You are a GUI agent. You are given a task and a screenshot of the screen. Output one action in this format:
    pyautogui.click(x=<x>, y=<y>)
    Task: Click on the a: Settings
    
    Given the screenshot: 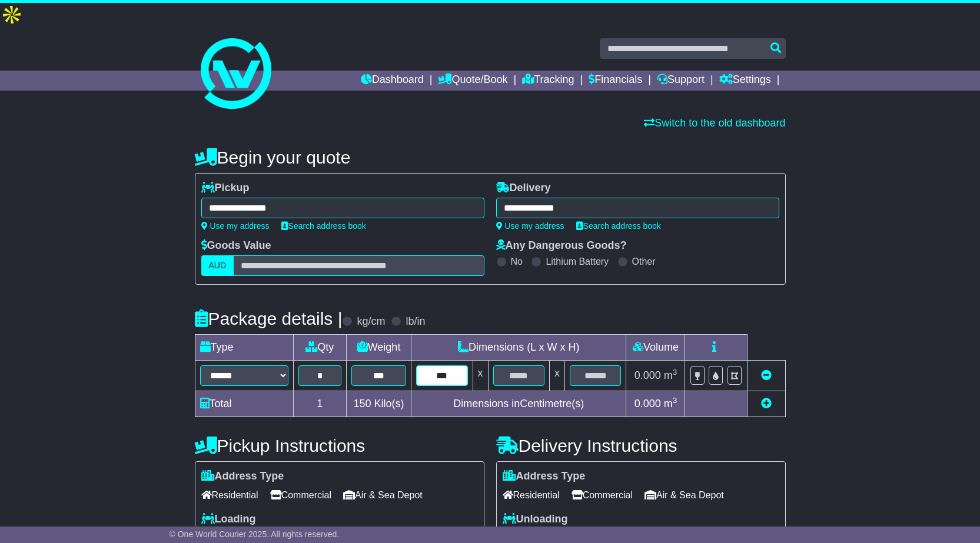 What is the action you would take?
    pyautogui.click(x=745, y=80)
    